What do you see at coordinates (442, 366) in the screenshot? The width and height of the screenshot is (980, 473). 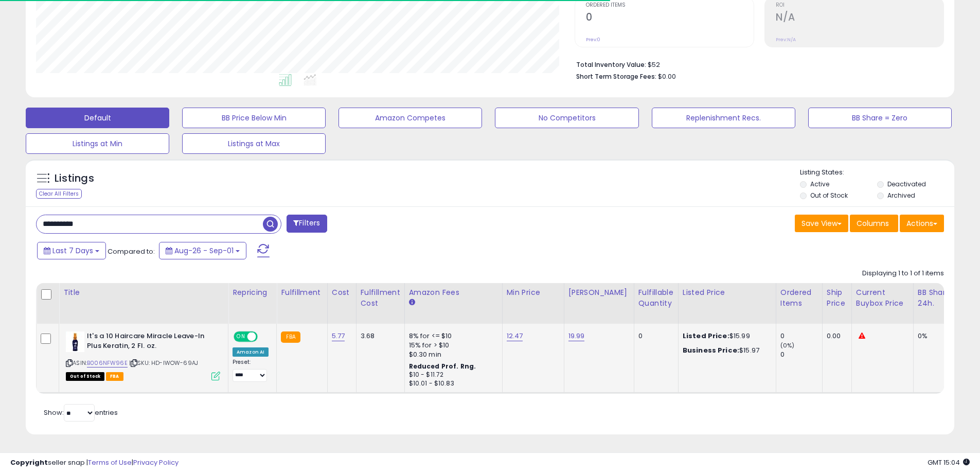 I see `b: Reduced Prof. Rng.` at bounding box center [442, 366].